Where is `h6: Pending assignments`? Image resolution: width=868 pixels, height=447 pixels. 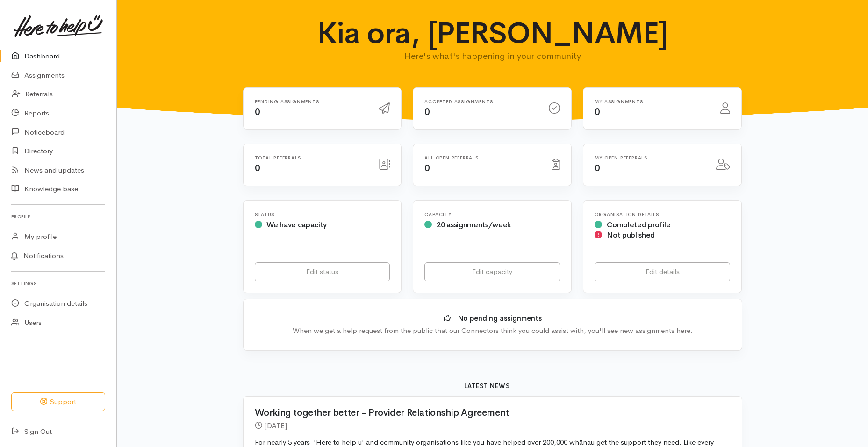
h6: Pending assignments is located at coordinates (311, 101).